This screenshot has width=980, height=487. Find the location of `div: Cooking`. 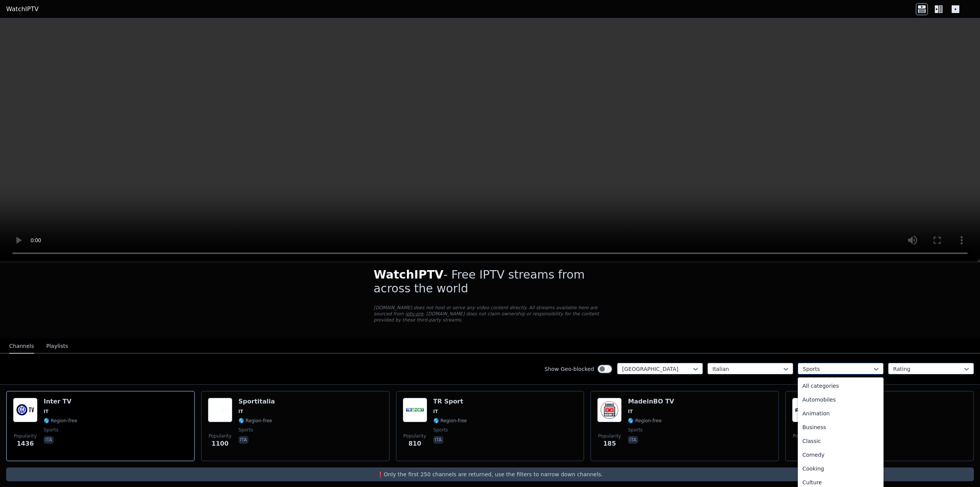

div: Cooking is located at coordinates (841, 469).